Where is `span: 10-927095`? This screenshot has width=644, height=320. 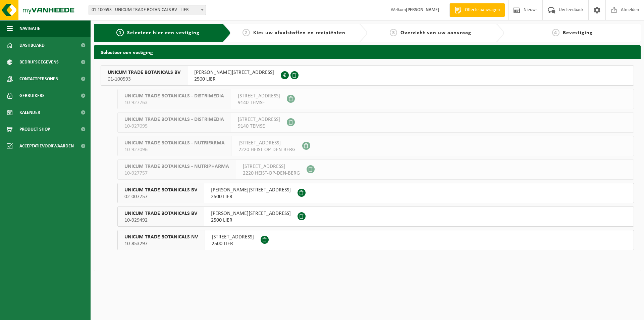
span: 10-927095 is located at coordinates (174, 126).